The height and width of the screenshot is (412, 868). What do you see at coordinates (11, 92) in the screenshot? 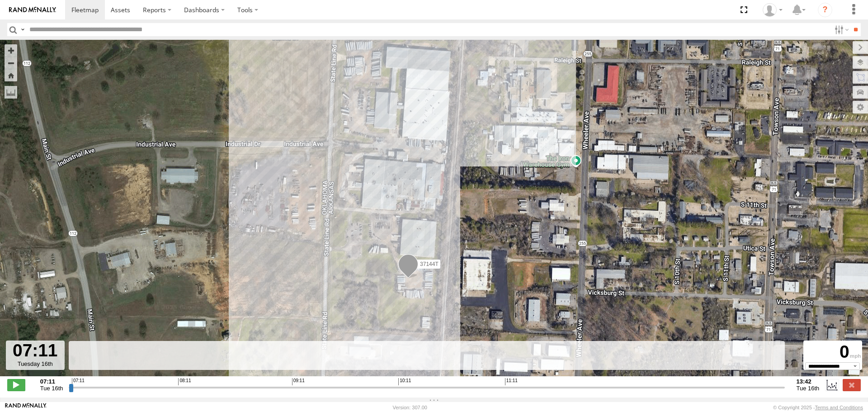
I see `label: Measure` at bounding box center [11, 92].